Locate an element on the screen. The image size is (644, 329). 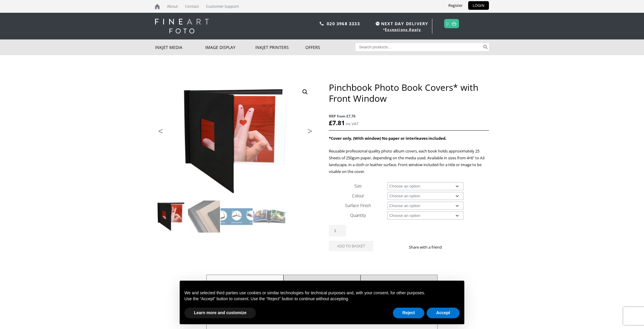
img: facebook sharing button is located at coordinates (451, 247).